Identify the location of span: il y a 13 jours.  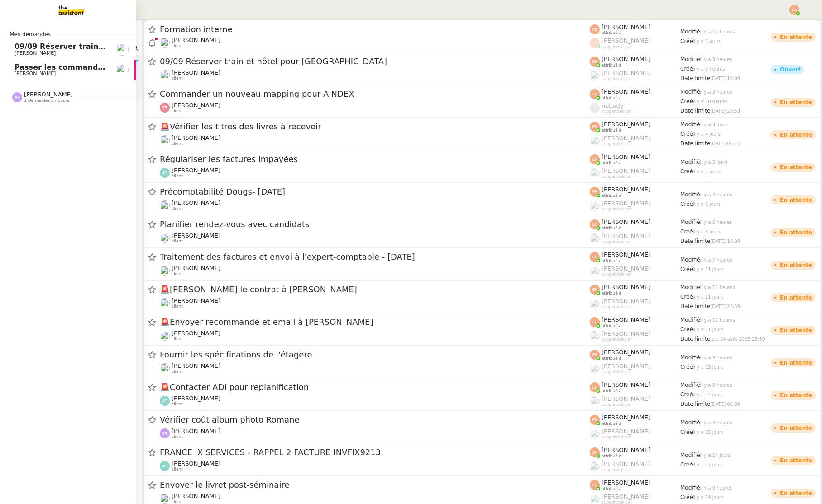
(708, 367).